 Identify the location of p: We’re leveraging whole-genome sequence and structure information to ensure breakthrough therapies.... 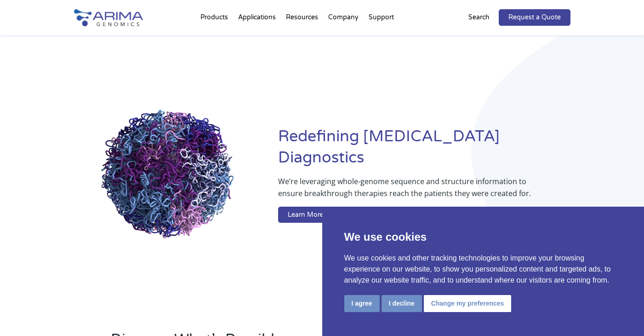
(406, 191).